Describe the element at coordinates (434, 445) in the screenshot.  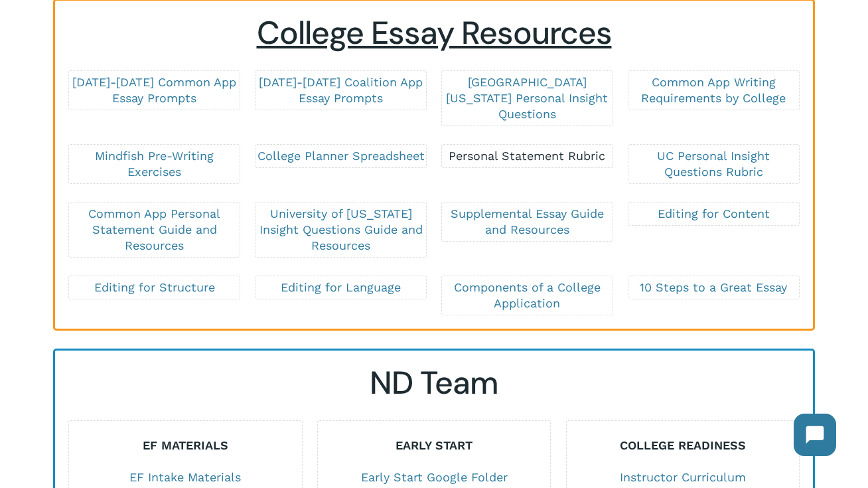
I see `b: EARLY START` at that location.